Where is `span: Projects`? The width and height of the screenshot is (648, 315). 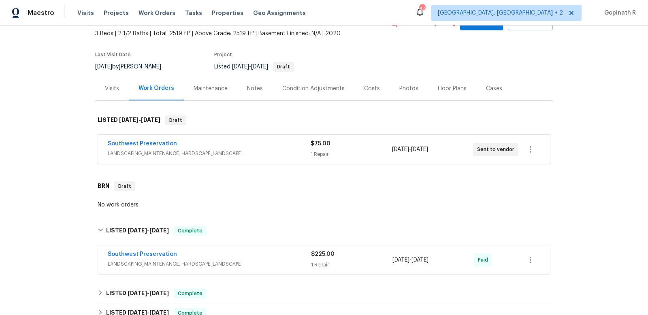
span: Projects is located at coordinates (116, 13).